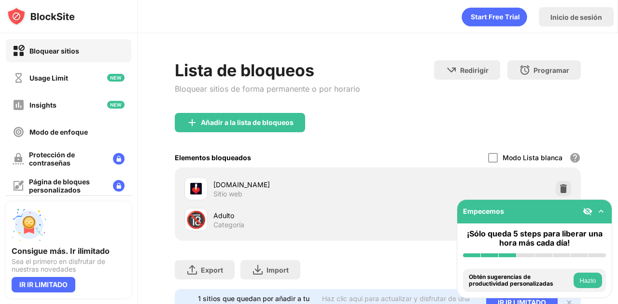  What do you see at coordinates (18, 132) in the screenshot?
I see `img: focus-off.svg` at bounding box center [18, 132].